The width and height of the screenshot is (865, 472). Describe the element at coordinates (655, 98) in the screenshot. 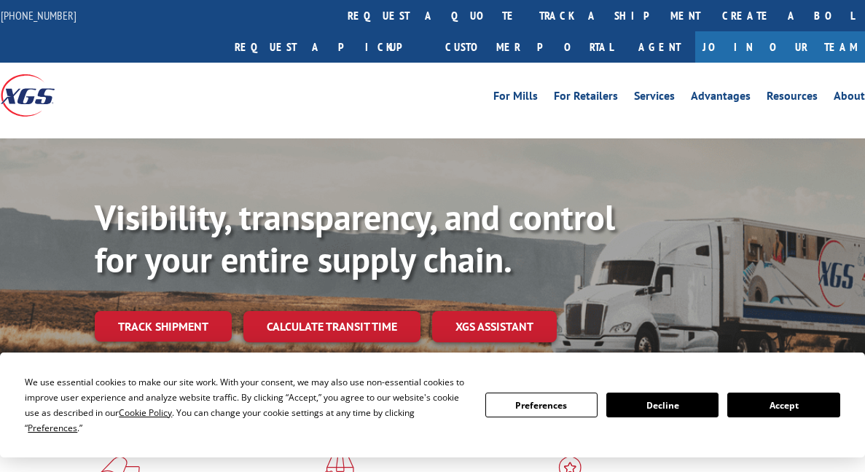

I see `a: Services` at that location.